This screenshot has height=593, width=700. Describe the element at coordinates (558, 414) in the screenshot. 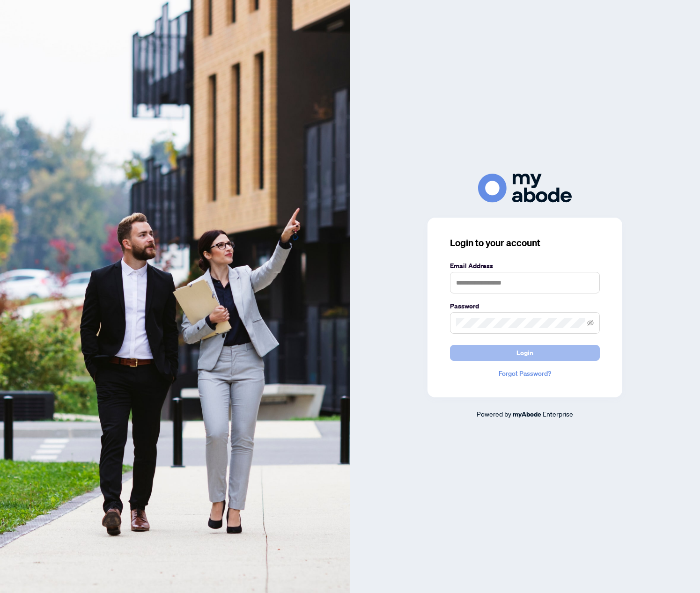

I see `span: Enterprise` at that location.